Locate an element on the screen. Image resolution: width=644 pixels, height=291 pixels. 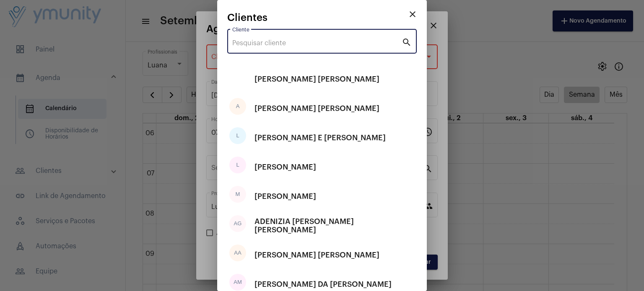
span: Clientes is located at coordinates (247, 17).